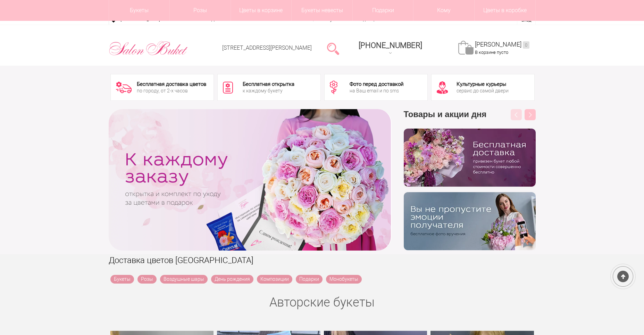 The height and width of the screenshot is (335, 644). What do you see at coordinates (491, 52) in the screenshot?
I see `span: В корзине пусто` at bounding box center [491, 52].